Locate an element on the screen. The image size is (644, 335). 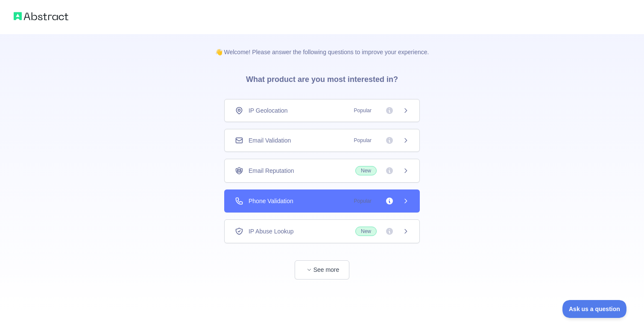
h3: What product are you most interested in? is located at coordinates (322, 78).